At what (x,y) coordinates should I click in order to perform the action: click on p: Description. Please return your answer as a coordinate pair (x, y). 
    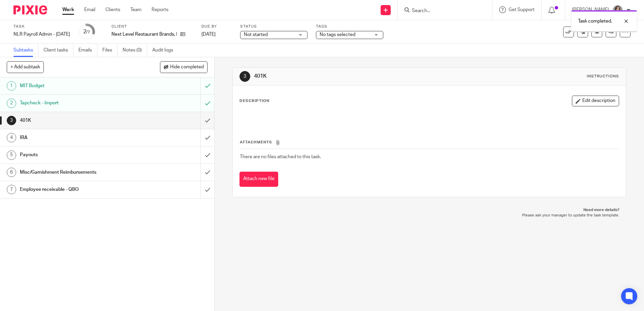
    Looking at the image, I should click on (254, 101).